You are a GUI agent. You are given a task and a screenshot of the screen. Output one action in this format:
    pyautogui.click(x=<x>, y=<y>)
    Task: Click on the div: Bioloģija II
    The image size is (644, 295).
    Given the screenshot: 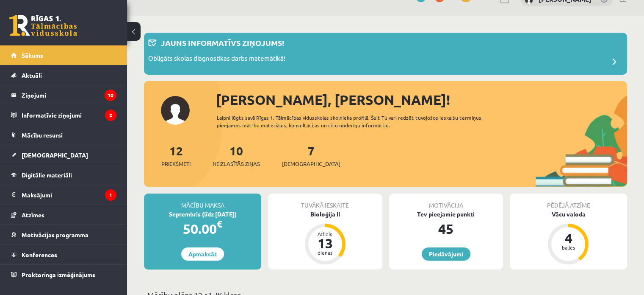 What is the action you would take?
    pyautogui.click(x=325, y=214)
    